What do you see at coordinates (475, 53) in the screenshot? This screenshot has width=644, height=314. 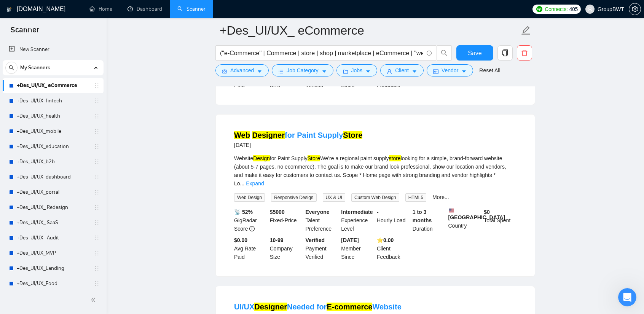 I see `span: Save` at bounding box center [475, 53].